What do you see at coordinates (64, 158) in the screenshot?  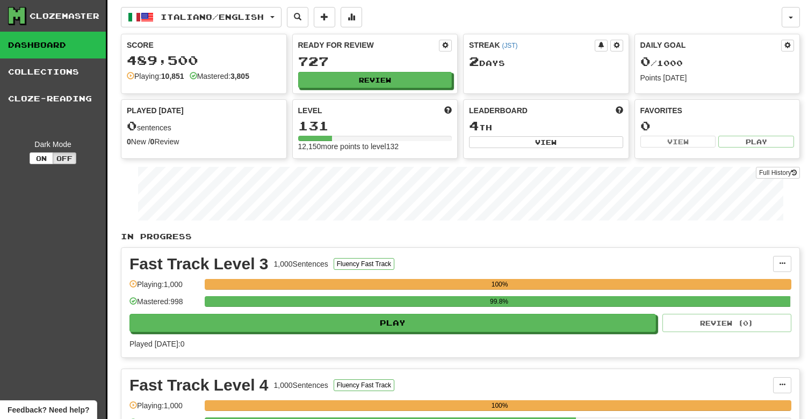 I see `button: Off` at bounding box center [64, 158].